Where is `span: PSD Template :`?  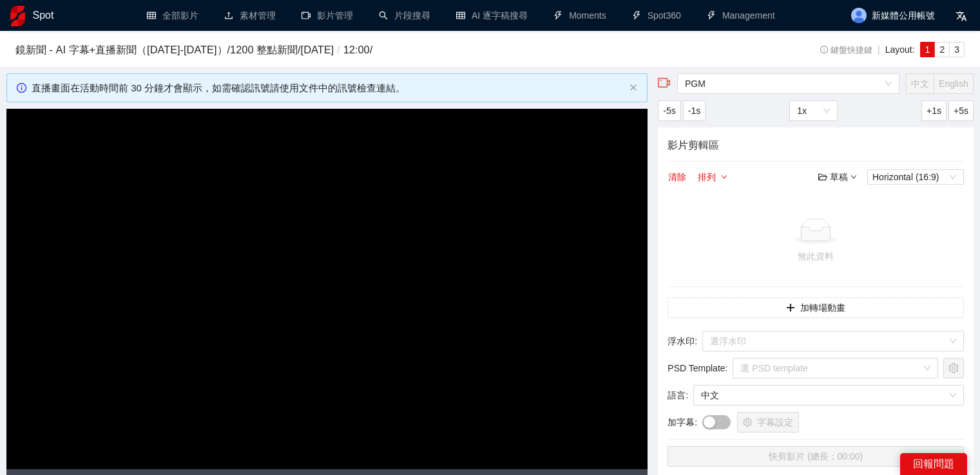
span: PSD Template : is located at coordinates (697, 368).